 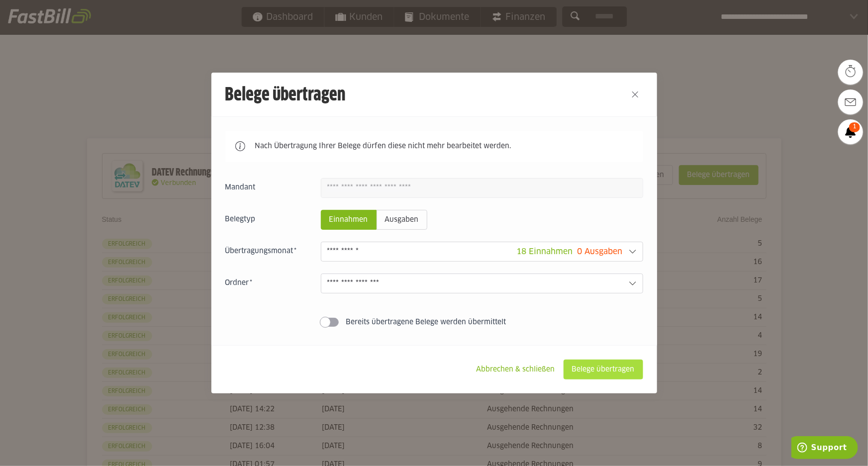 What do you see at coordinates (516, 370) in the screenshot?
I see `sl-button: Abbrechen & schließen` at bounding box center [516, 370].